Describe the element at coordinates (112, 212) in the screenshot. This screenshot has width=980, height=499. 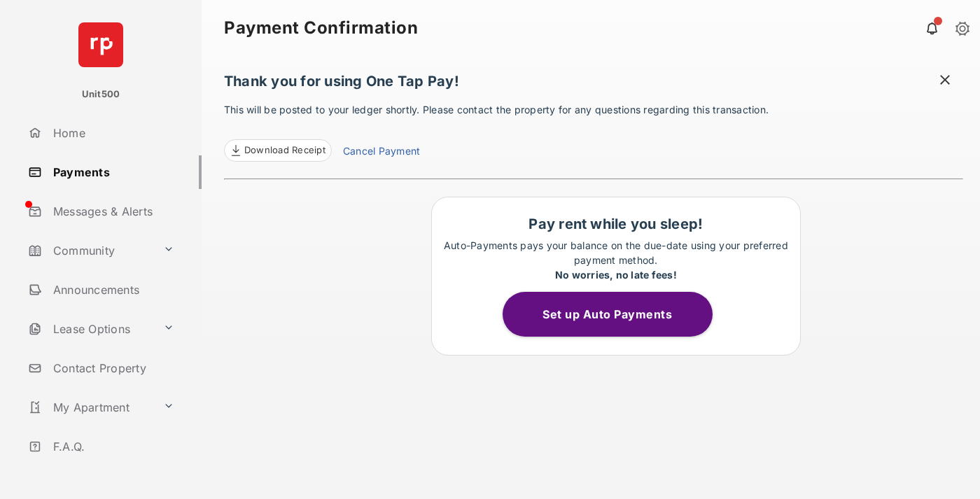
I see `a: Messages & Alerts` at that location.